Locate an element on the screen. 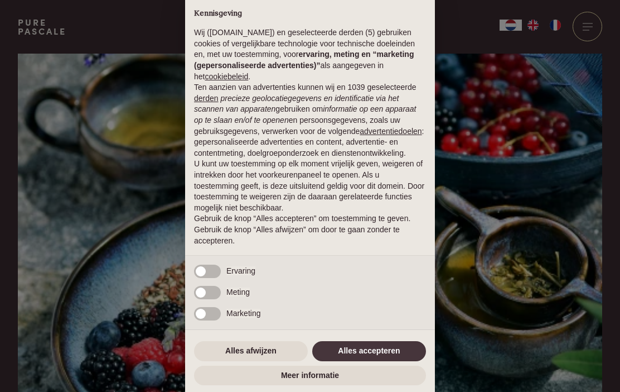 The image size is (620, 392). p: Ten aanzien van advertenties kunnen wij en 1039 geselecteerde gebruiken om en persoonsgegevens, z... is located at coordinates (310, 120).